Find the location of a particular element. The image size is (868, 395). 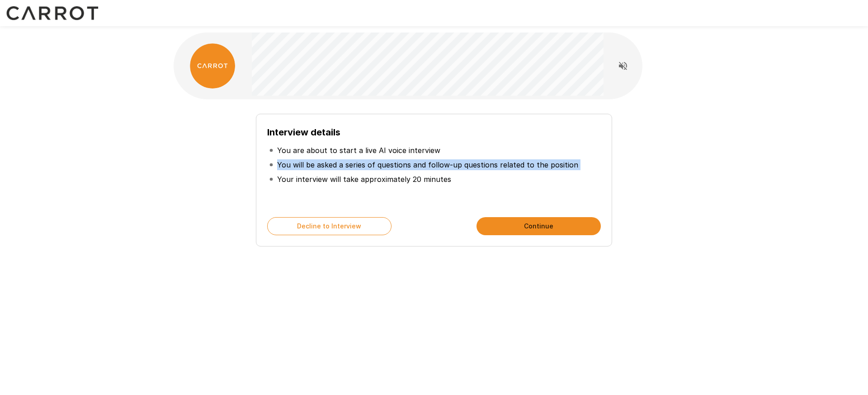

p: Your interview will take approximately 20 minutes is located at coordinates (363, 180).